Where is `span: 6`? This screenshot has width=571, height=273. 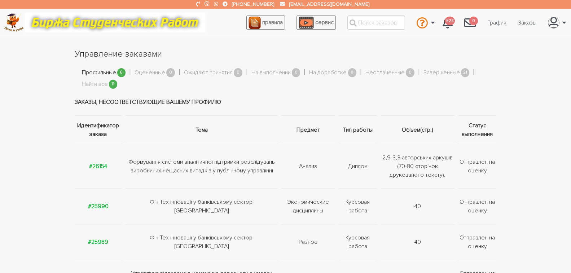
span: 6 is located at coordinates (122, 72).